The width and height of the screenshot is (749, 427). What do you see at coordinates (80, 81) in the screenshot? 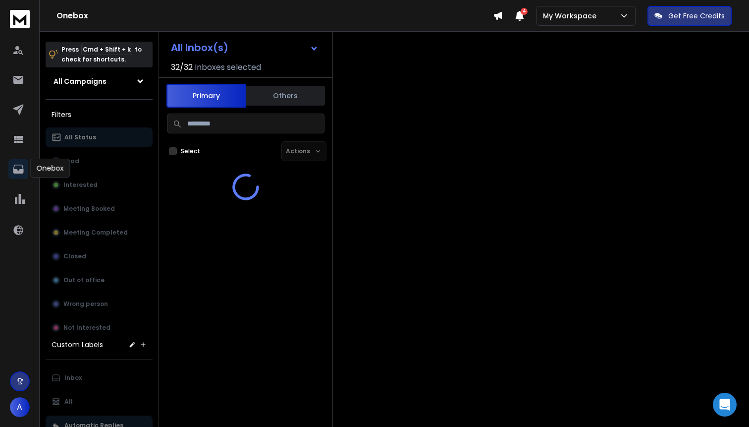
I see `h1: All Campaigns` at bounding box center [80, 81].